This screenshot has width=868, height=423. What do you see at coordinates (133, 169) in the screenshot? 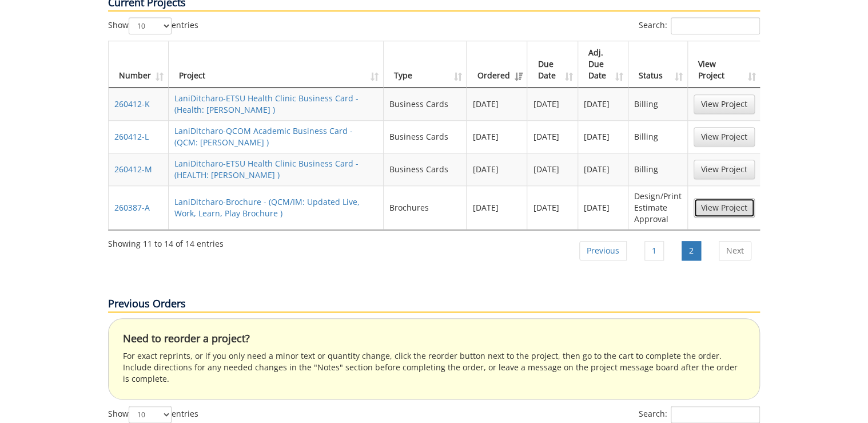
I see `a: 260412-M` at bounding box center [133, 169].